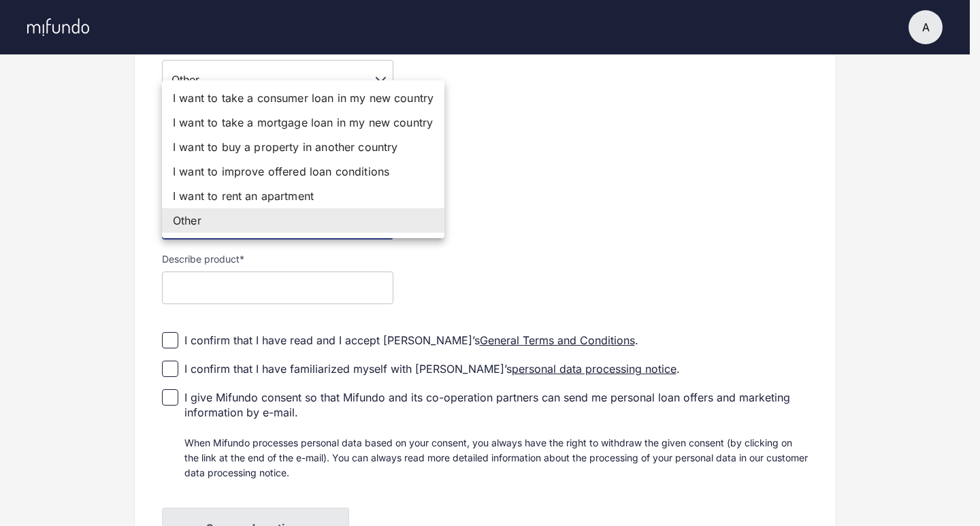  I want to click on li: Other, so click(303, 220).